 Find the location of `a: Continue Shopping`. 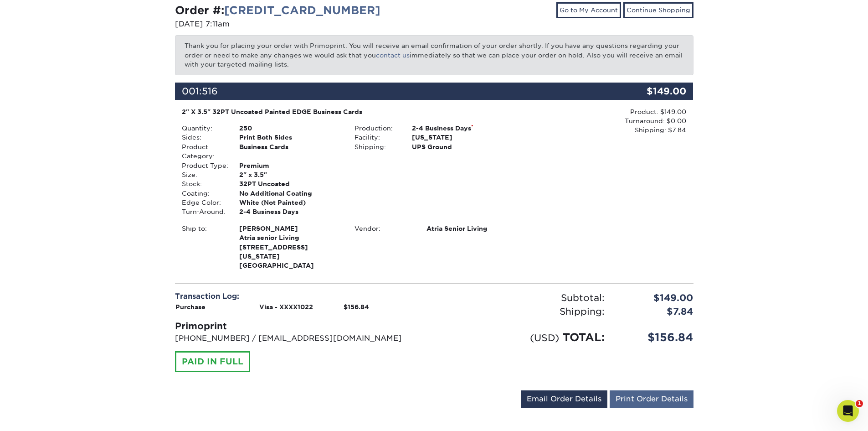

a: Continue Shopping is located at coordinates (659, 10).